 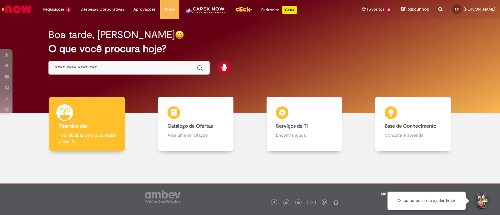 What do you see at coordinates (311, 202) in the screenshot?
I see `img: logo_footer_youtube.png` at bounding box center [311, 202].